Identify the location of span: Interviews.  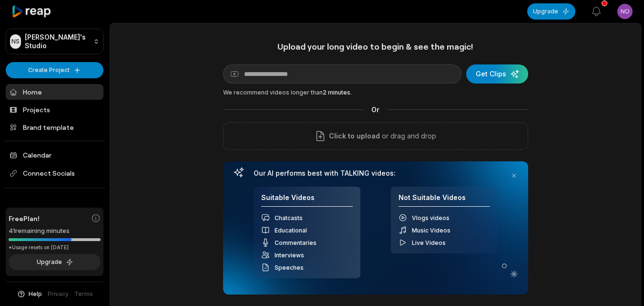
(289, 255).